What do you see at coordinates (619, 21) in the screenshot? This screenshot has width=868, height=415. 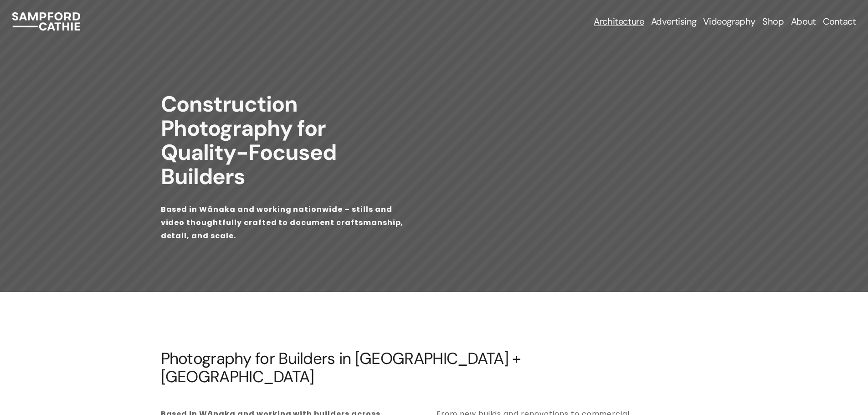 I see `span: Architecture` at bounding box center [619, 21].